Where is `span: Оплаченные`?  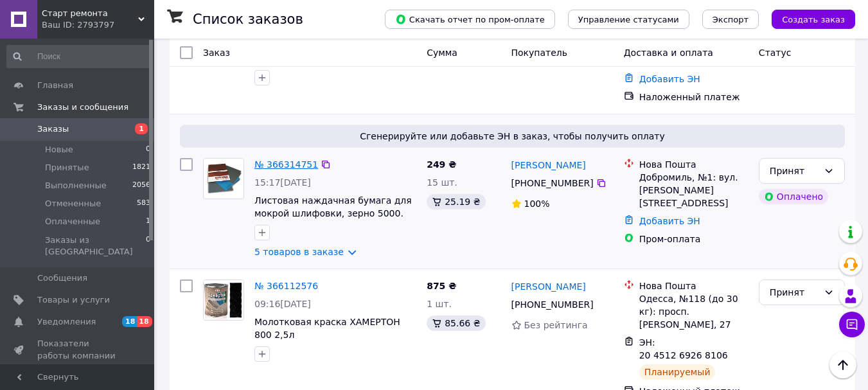 span: Оплаченные is located at coordinates (73, 221).